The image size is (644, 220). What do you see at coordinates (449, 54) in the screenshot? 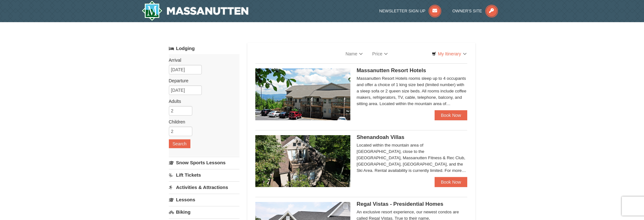
I see `a: My Itinerary` at bounding box center [449, 54].